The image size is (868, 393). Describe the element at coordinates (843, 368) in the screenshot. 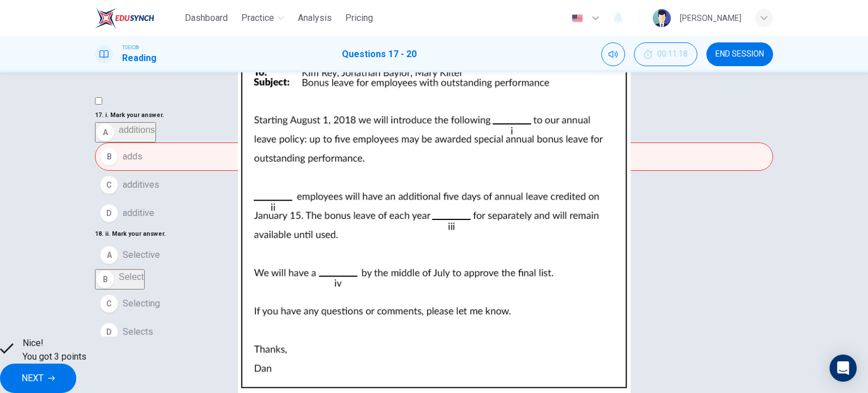

I see `div: Open Intercom Messenger` at that location.